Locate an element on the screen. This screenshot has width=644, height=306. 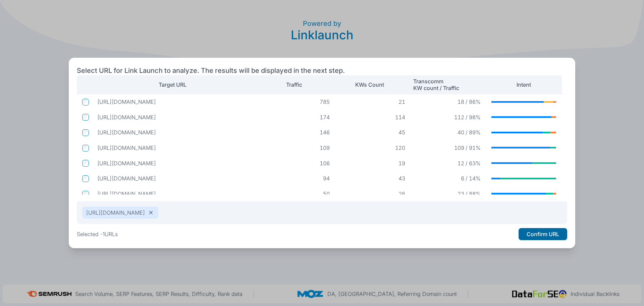
p: https://www.adcetera.com/insights/enterprise-seo-vs-traditional-seo is located at coordinates (175, 178).